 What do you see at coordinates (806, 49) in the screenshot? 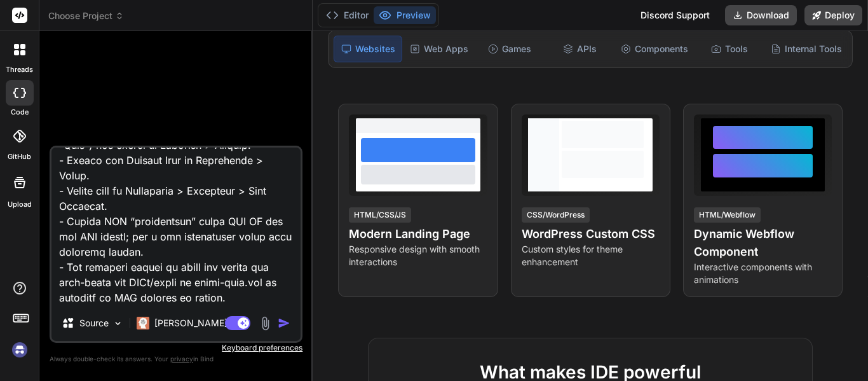
I see `div: Internal Tools` at bounding box center [806, 49].